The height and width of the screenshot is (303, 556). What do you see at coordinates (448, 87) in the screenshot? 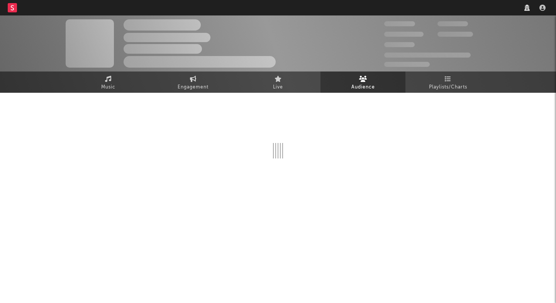
I see `span: Playlists/Charts` at bounding box center [448, 87].